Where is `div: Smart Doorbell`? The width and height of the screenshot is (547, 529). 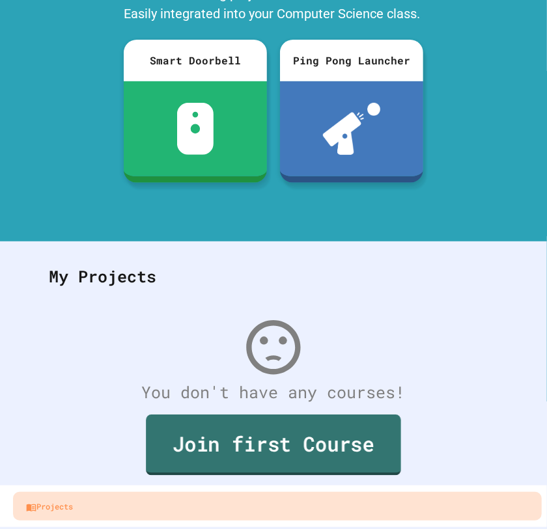 div: Smart Doorbell is located at coordinates (195, 61).